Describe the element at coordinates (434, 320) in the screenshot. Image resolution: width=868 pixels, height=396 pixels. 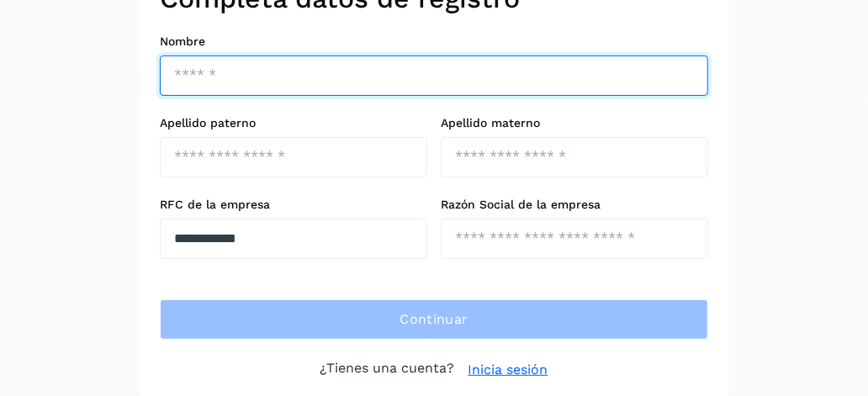
I see `button: Continuar` at that location.